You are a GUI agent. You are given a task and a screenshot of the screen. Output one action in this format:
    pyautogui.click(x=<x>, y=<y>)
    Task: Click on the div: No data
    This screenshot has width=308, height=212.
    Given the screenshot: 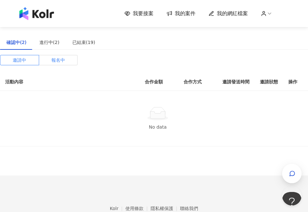 What is the action you would take?
    pyautogui.click(x=158, y=127)
    